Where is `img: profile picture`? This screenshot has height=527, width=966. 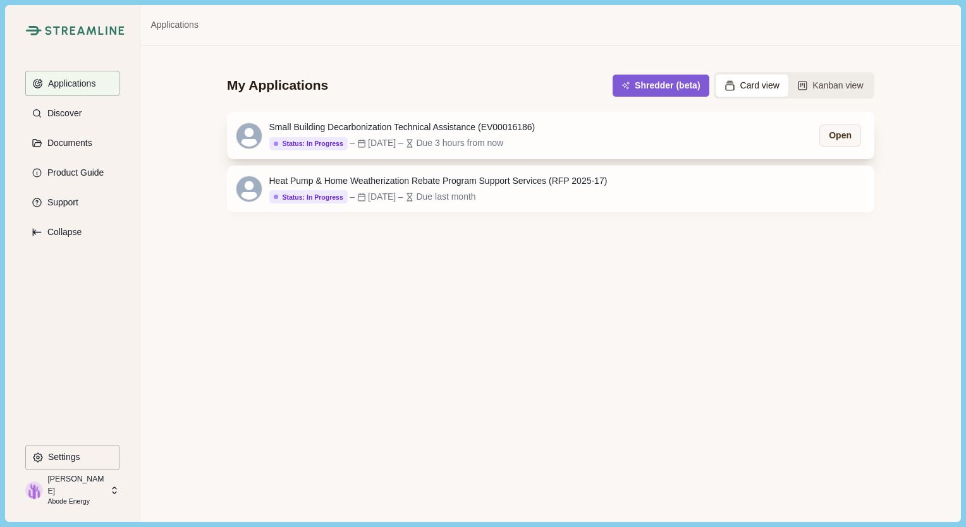 img: profile picture is located at coordinates (34, 491).